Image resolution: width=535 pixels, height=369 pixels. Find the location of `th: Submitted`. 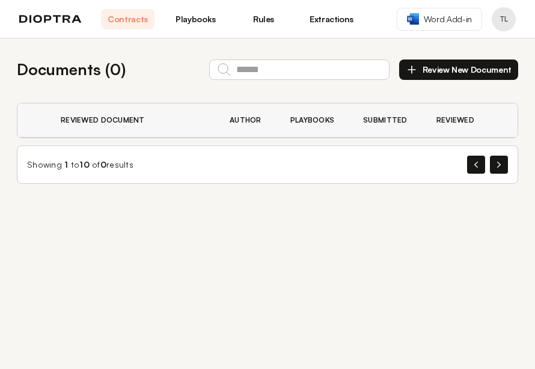

th: Submitted is located at coordinates (385, 120).